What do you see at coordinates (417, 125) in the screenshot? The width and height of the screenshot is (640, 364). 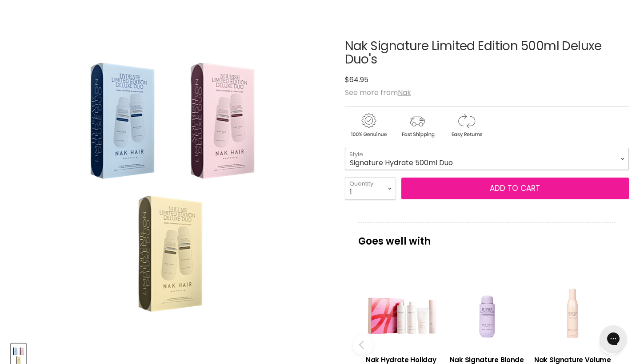 I see `img: shipping.gif` at bounding box center [417, 125].